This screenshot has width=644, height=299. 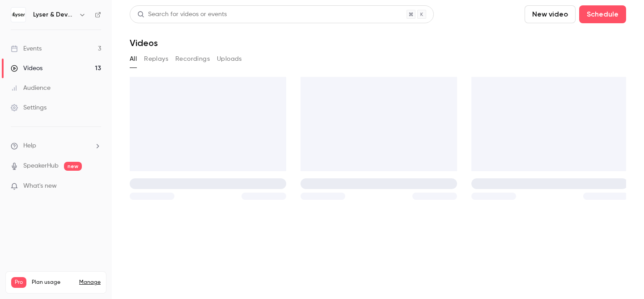 I want to click on div: Videos, so click(x=26, y=68).